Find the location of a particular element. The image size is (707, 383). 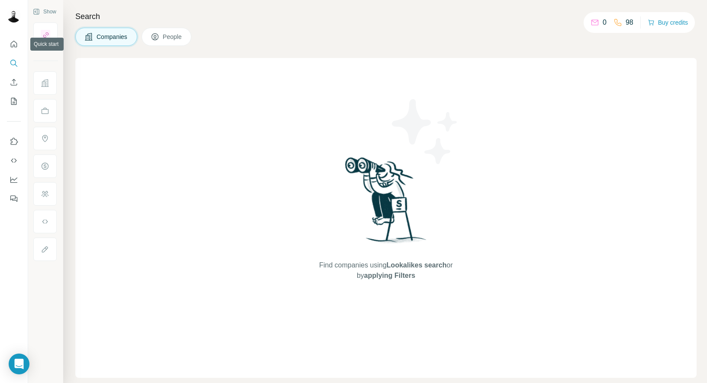

button: My lists is located at coordinates (14, 101).